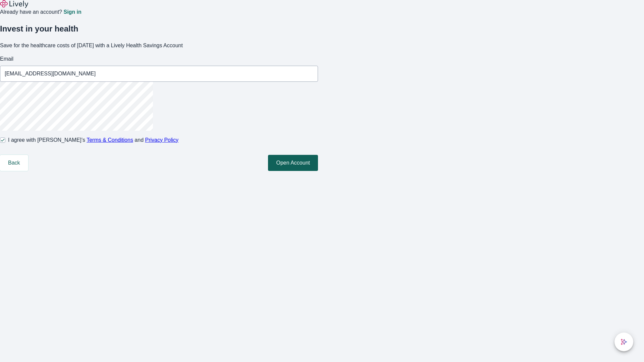 This screenshot has height=362, width=644. Describe the element at coordinates (624, 342) in the screenshot. I see `button: chat` at that location.